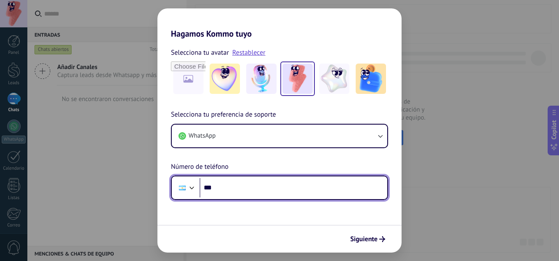  What do you see at coordinates (182, 188) in the screenshot?
I see `div: Argentina: + 54` at bounding box center [182, 188].